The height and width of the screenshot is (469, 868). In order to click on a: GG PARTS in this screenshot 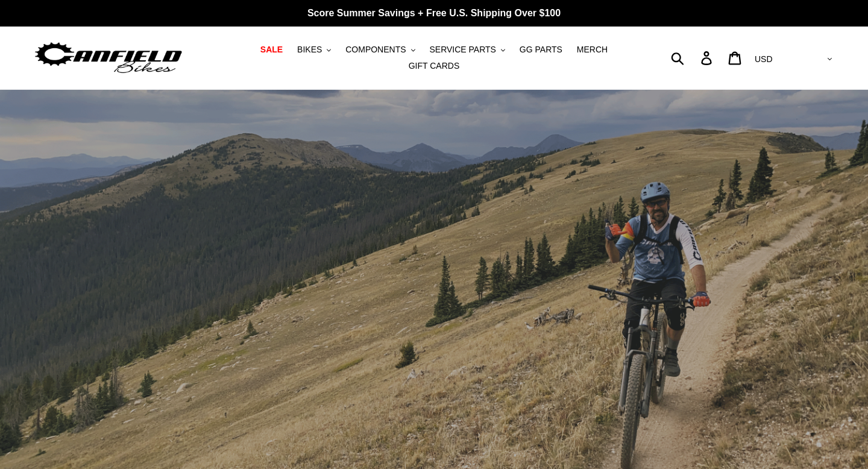, I will do `click(540, 50)`.